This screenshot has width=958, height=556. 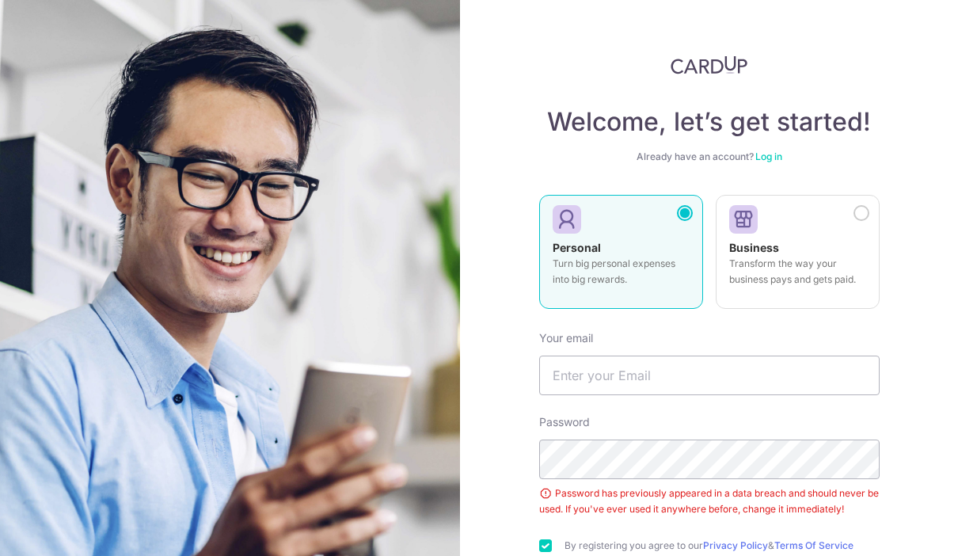 I want to click on input: Enter your Email, so click(x=709, y=375).